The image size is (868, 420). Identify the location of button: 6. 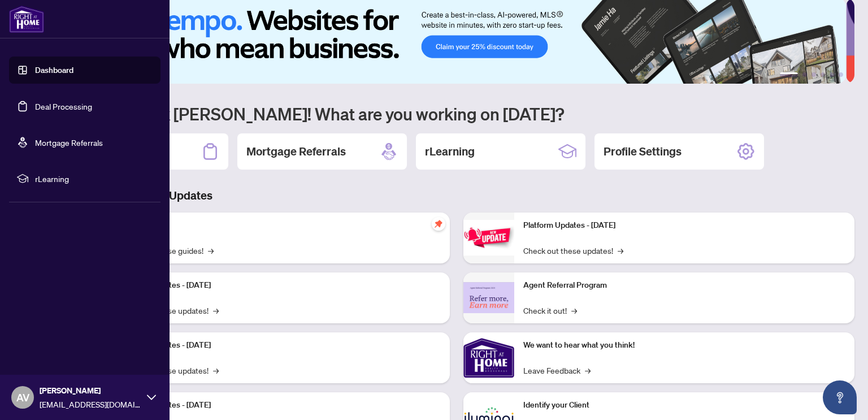
(841, 75).